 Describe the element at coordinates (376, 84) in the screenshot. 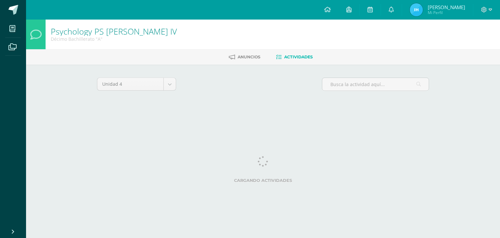

I see `input: Busca la actividad aquí...` at that location.